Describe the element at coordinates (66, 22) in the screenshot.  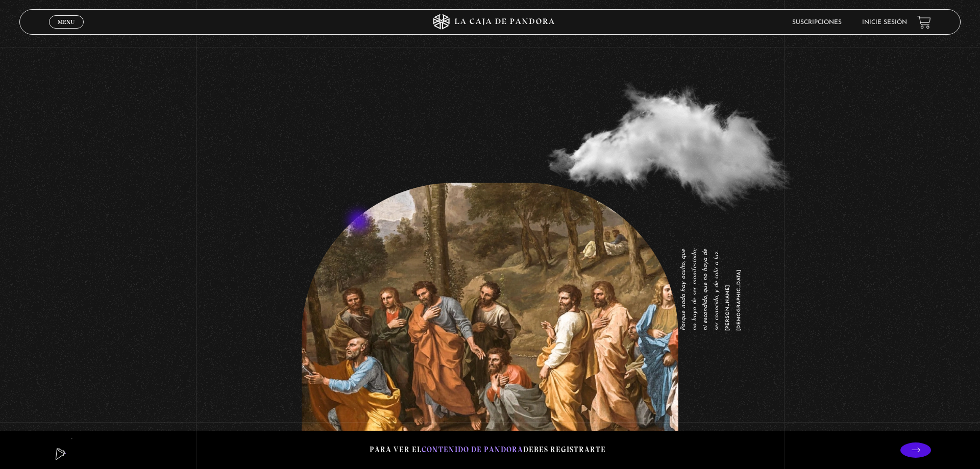
I see `span: Menu` at that location.